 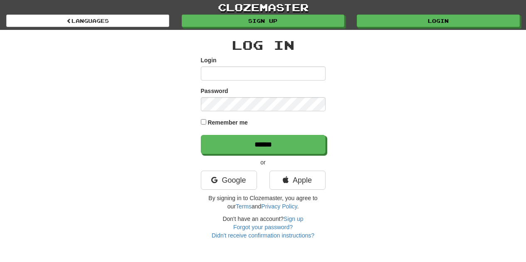 I want to click on label: Remember me, so click(x=227, y=123).